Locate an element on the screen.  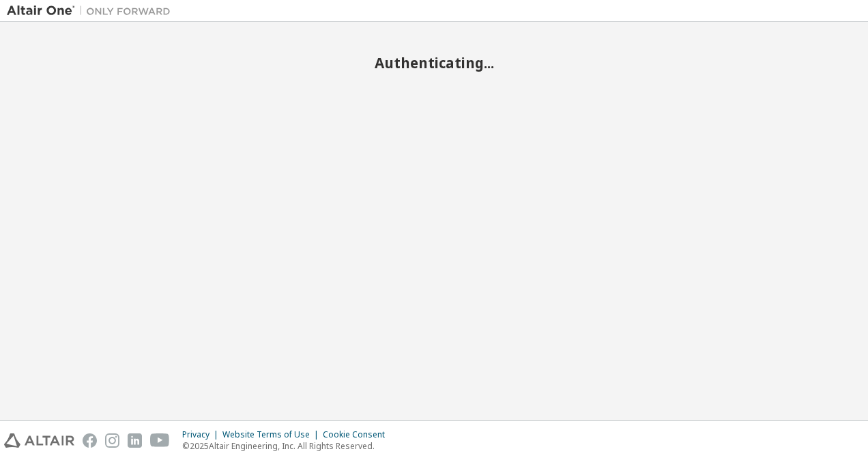
p: © 2025 Altair Engineering, Inc. All Rights Reserved. is located at coordinates (287, 446).